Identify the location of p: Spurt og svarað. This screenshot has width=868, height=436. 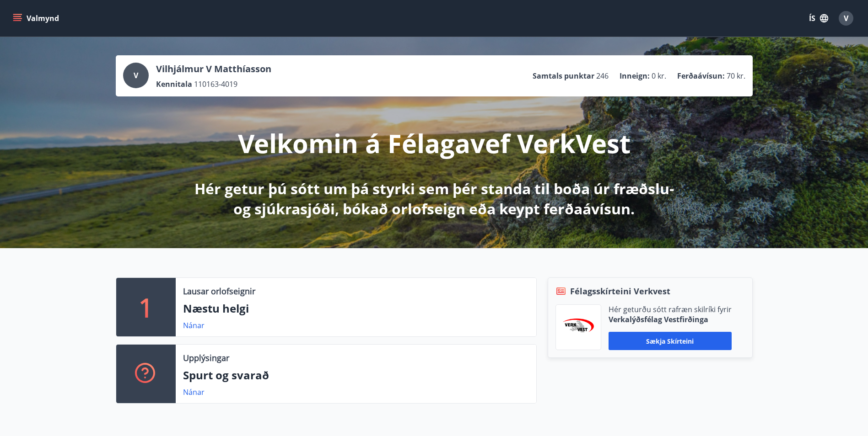
(356, 376).